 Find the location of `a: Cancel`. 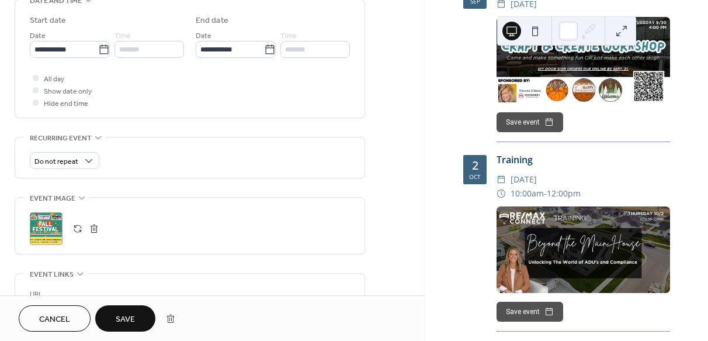

a: Cancel is located at coordinates (54, 318).